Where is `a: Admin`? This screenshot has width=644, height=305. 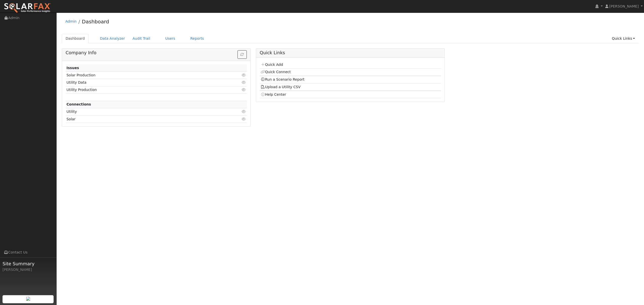 a: Admin is located at coordinates (71, 21).